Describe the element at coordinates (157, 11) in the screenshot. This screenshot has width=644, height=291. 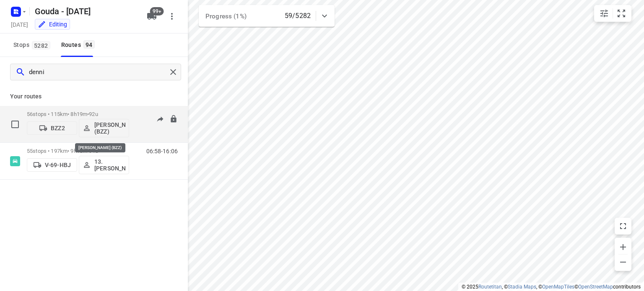
I see `span: 99+` at that location.